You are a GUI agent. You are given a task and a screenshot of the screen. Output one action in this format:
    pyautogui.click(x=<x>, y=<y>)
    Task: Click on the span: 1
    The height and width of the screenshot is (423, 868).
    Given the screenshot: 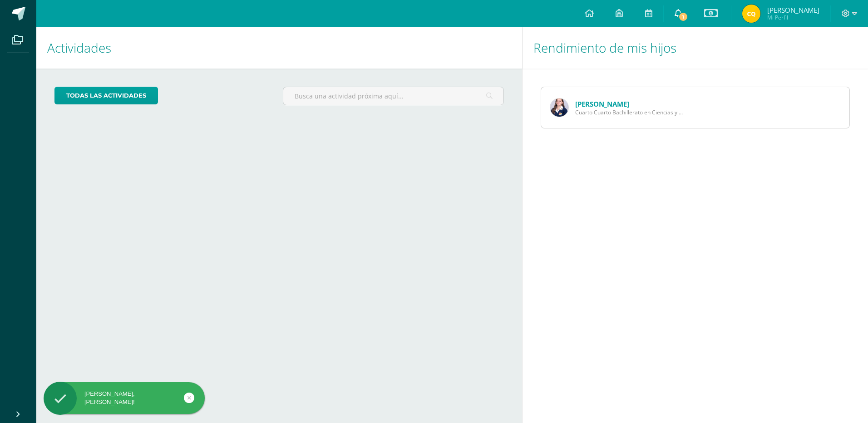 What is the action you would take?
    pyautogui.click(x=684, y=17)
    